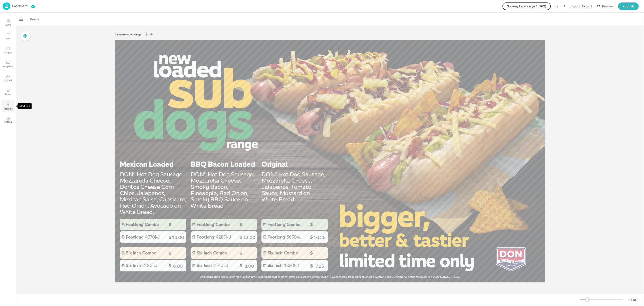 The width and height of the screenshot is (644, 306). I want to click on div: 100 %, so click(632, 300).